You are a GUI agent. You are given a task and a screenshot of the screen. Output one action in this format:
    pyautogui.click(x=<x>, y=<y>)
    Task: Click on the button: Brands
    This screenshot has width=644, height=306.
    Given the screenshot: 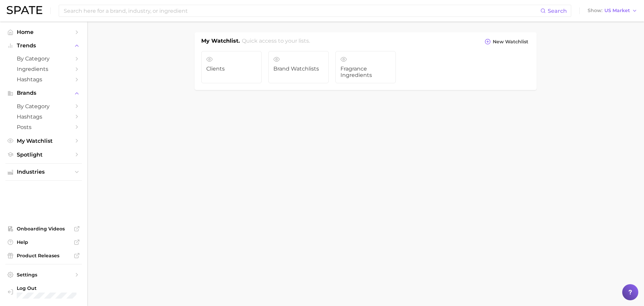 What is the action you would take?
    pyautogui.click(x=43, y=93)
    